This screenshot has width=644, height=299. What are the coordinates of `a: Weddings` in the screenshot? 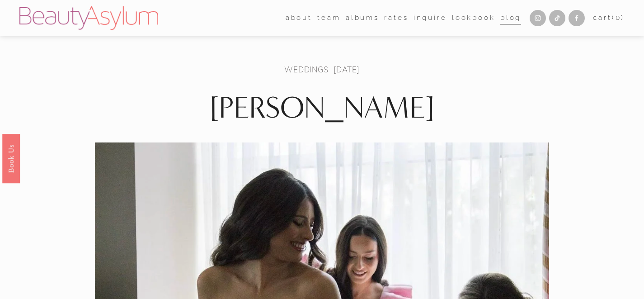 It's located at (307, 69).